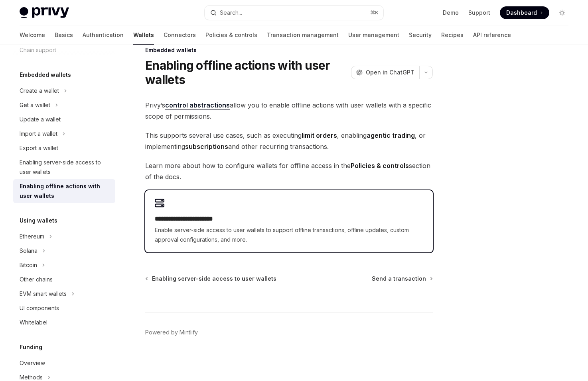 This screenshot has width=588, height=381. I want to click on img: light logo, so click(44, 13).